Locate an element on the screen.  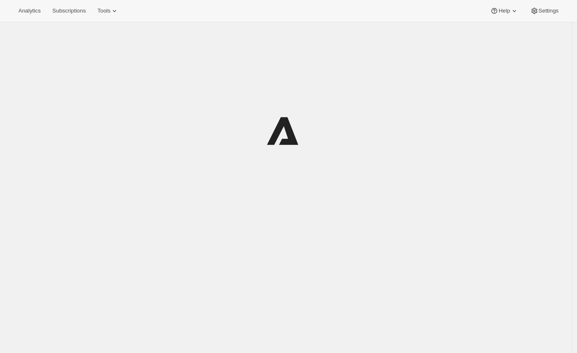
span: Settings is located at coordinates (549, 11).